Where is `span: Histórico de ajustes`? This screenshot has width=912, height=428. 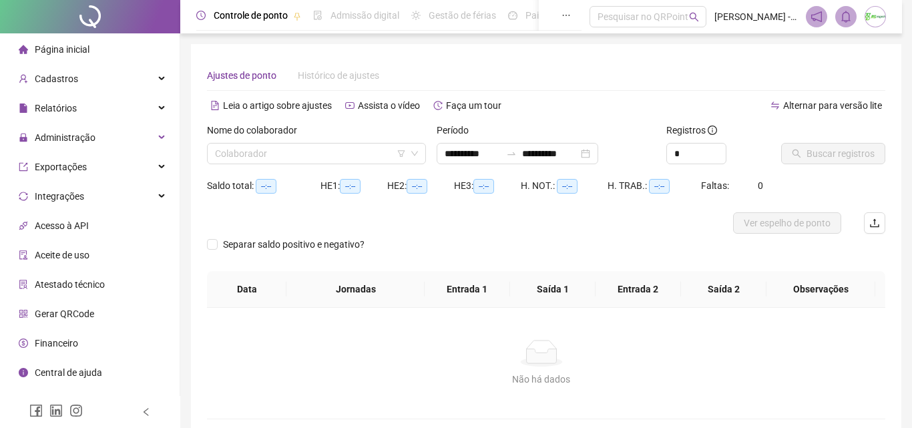
span: Histórico de ajustes is located at coordinates (338, 75).